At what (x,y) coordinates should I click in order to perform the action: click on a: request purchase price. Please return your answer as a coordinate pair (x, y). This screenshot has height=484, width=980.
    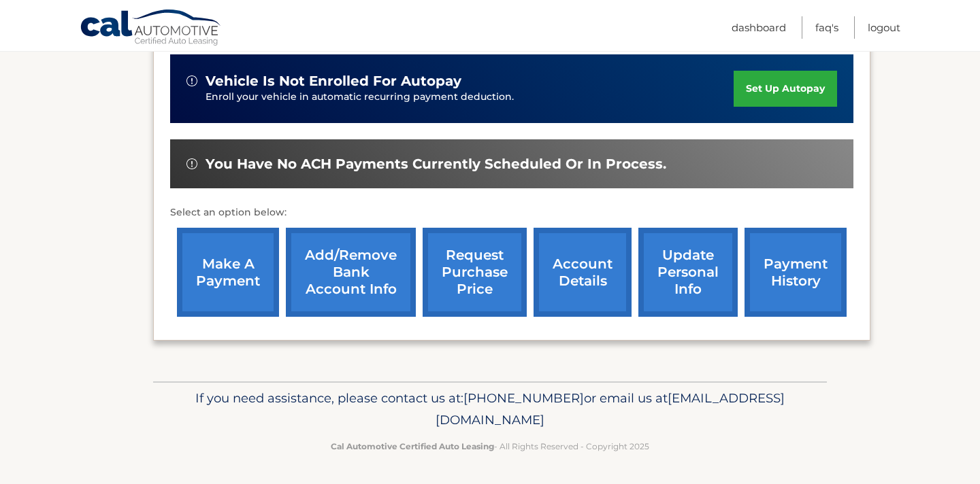
    Looking at the image, I should click on (475, 272).